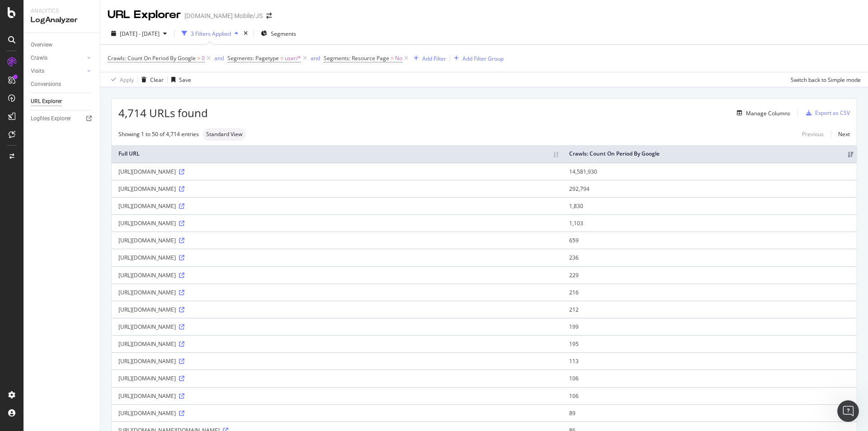 The width and height of the screenshot is (868, 431). What do you see at coordinates (840, 134) in the screenshot?
I see `a: Next` at bounding box center [840, 134].